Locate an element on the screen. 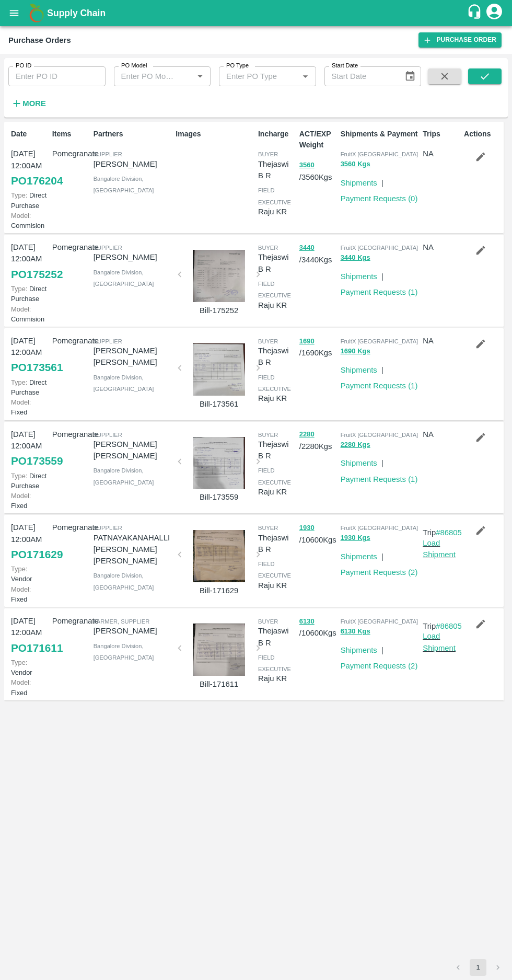 This screenshot has height=980, width=512. button: 6130 Kgs is located at coordinates (355, 632).